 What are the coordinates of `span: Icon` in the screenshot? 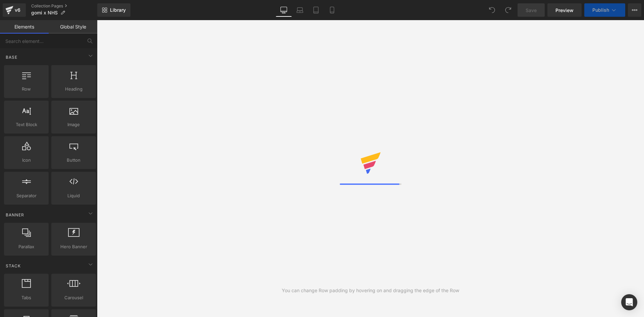 It's located at (26, 160).